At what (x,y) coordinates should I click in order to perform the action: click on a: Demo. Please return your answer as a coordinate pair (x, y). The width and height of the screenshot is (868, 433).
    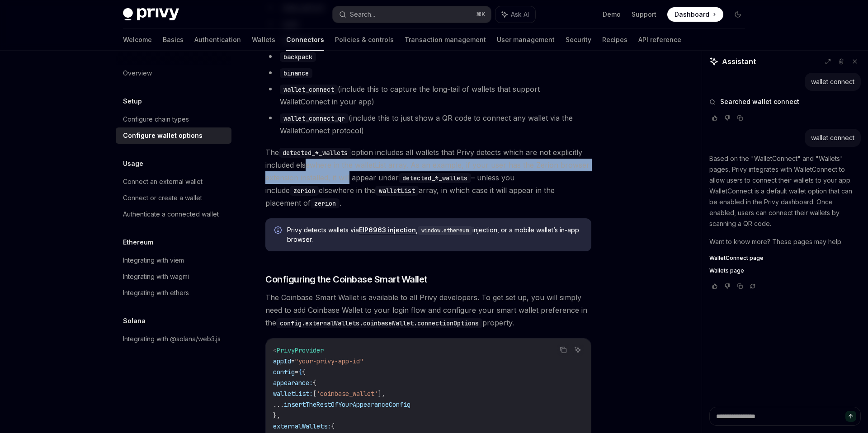
    Looking at the image, I should click on (612, 14).